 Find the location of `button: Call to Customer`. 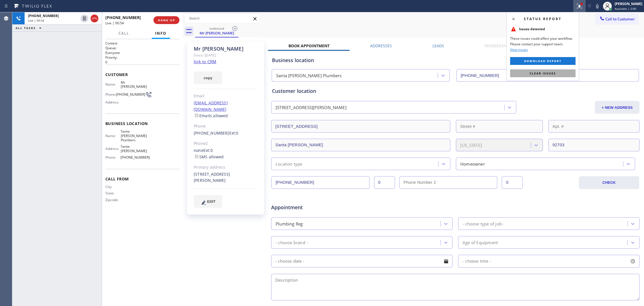

button: Call to Customer is located at coordinates (617, 19).